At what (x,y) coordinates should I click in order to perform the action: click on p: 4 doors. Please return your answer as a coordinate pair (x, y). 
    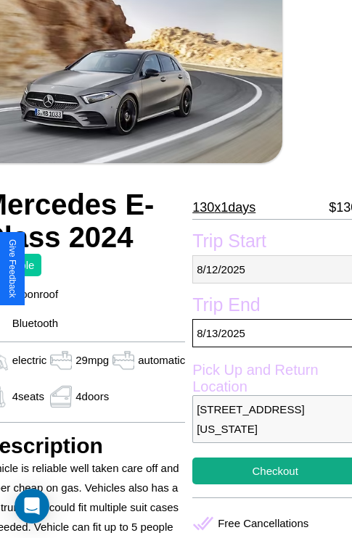
    Looking at the image, I should click on (92, 396).